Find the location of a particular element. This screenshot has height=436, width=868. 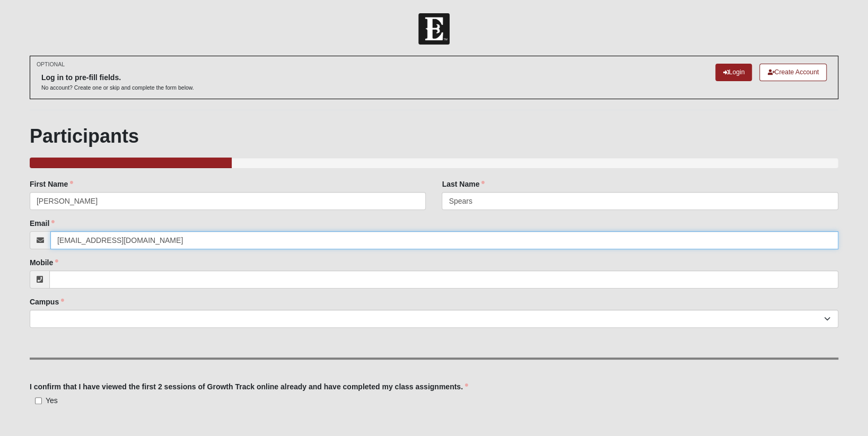

label: First Name is located at coordinates (52, 184).